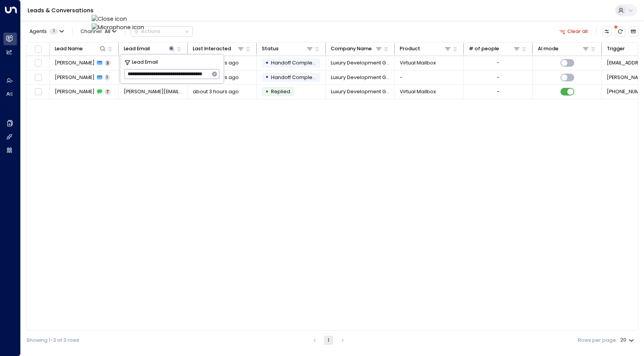  I want to click on button: Customize, so click(607, 31).